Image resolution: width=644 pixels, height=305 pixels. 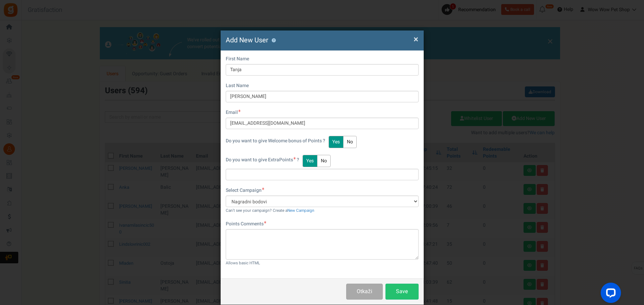 I want to click on small: Can't see your campaign? Create a, so click(x=270, y=211).